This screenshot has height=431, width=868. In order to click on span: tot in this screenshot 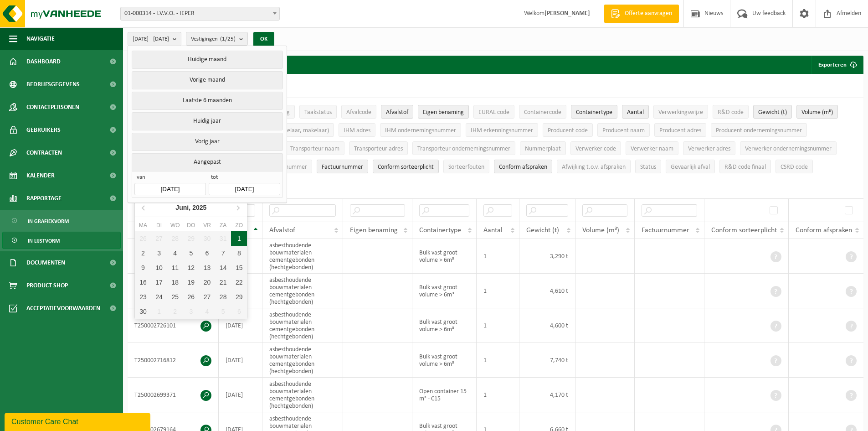, I will do `click(244, 178)`.